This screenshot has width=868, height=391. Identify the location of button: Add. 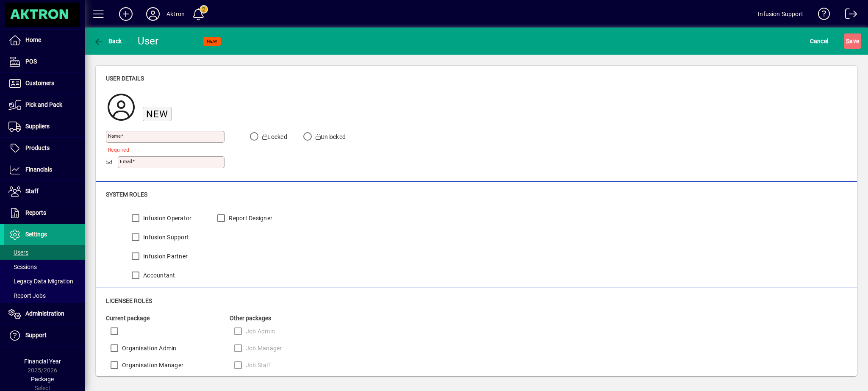
(126, 14).